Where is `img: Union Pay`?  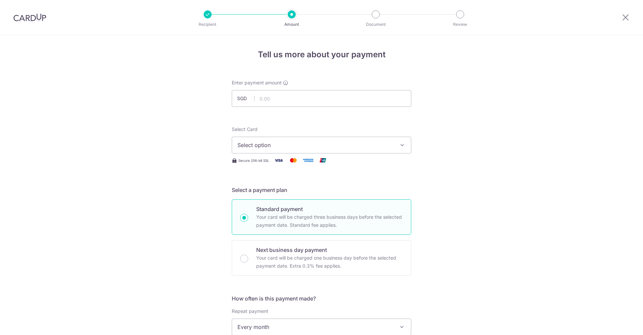 img: Union Pay is located at coordinates (323, 160).